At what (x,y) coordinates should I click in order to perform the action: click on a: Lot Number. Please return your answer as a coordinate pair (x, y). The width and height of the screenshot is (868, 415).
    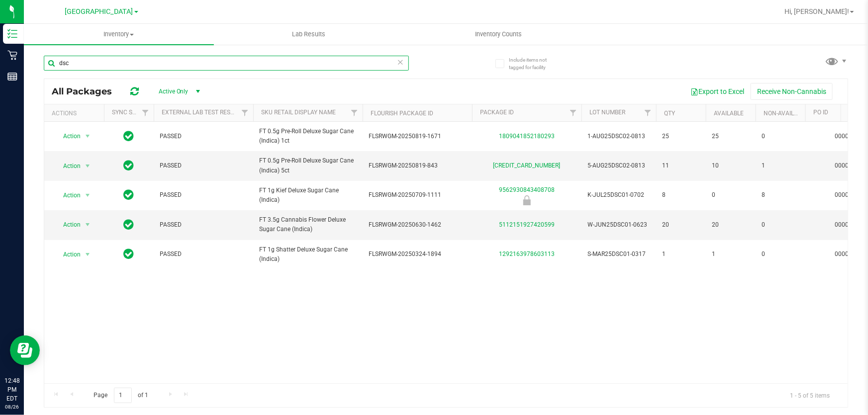
    Looking at the image, I should click on (607, 112).